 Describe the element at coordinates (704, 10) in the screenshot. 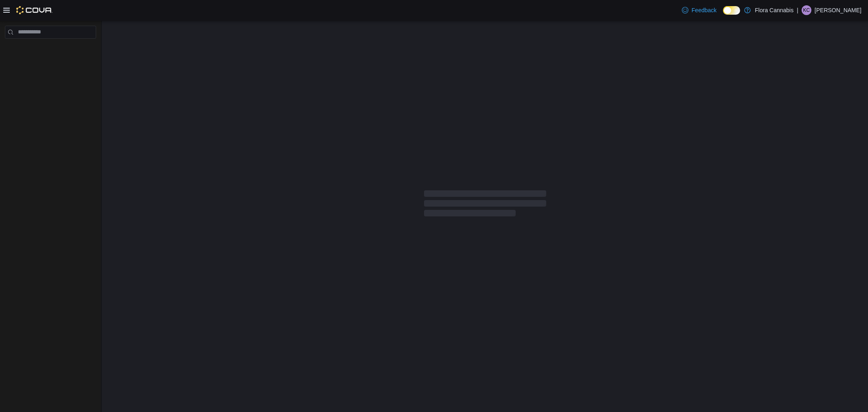

I see `span: Feedback` at that location.